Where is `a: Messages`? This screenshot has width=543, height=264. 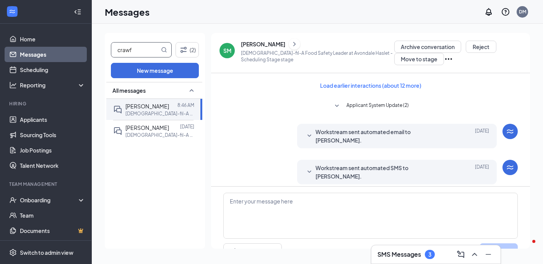 a: Messages is located at coordinates (52, 54).